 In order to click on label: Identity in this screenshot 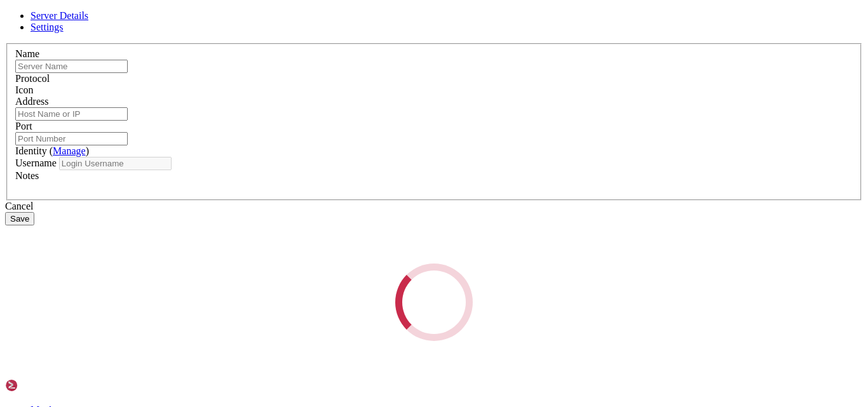, I will do `click(52, 151)`.